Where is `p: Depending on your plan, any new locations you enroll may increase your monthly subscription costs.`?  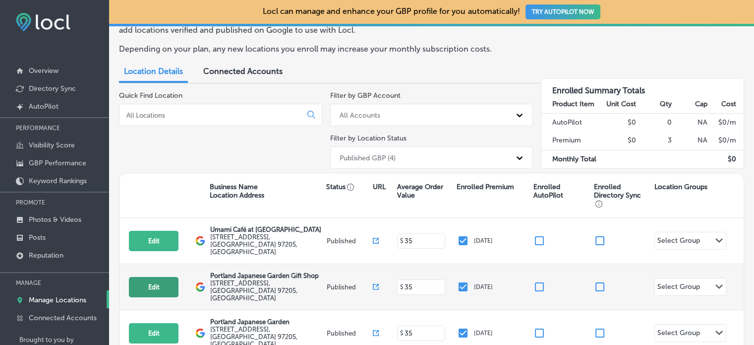
p: Depending on your plan, any new locations you enroll may increase your monthly subscription costs. is located at coordinates (322, 49).